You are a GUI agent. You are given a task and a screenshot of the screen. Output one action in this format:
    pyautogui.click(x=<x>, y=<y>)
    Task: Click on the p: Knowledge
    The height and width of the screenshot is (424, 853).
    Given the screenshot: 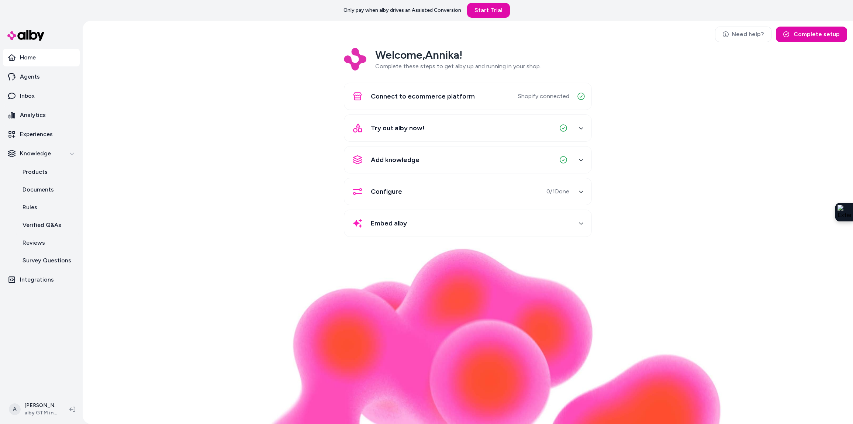 What is the action you would take?
    pyautogui.click(x=35, y=153)
    